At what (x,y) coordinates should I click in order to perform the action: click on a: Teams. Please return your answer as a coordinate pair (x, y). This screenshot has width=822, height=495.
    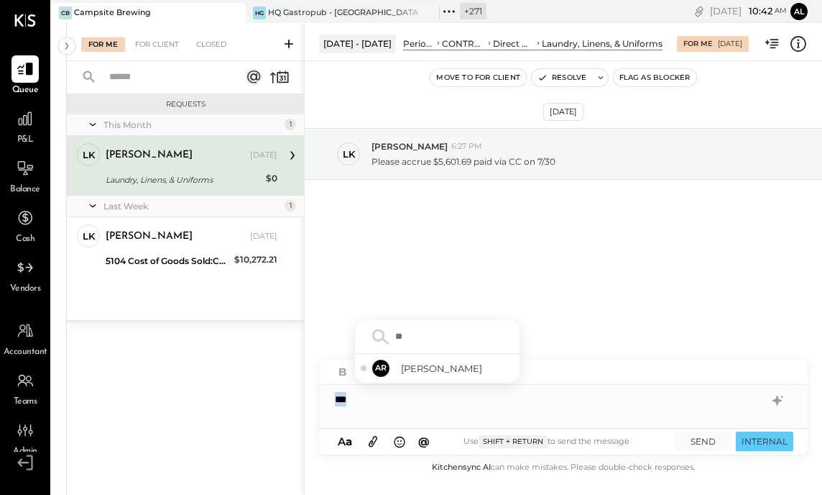
    Looking at the image, I should click on (25, 387).